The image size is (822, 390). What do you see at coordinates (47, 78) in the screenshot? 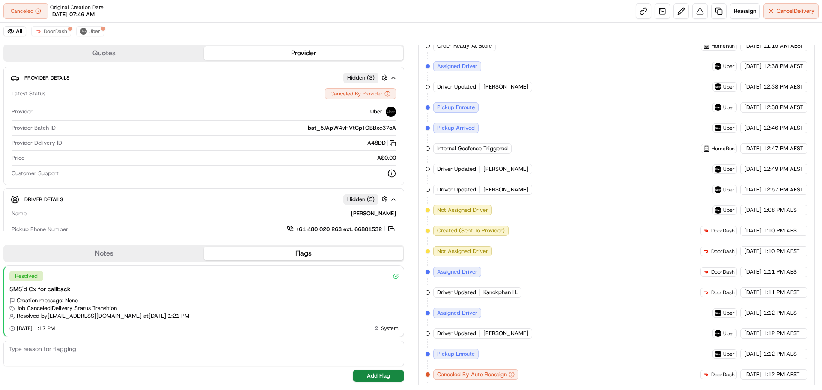
I see `span: Provider Details` at bounding box center [47, 78].